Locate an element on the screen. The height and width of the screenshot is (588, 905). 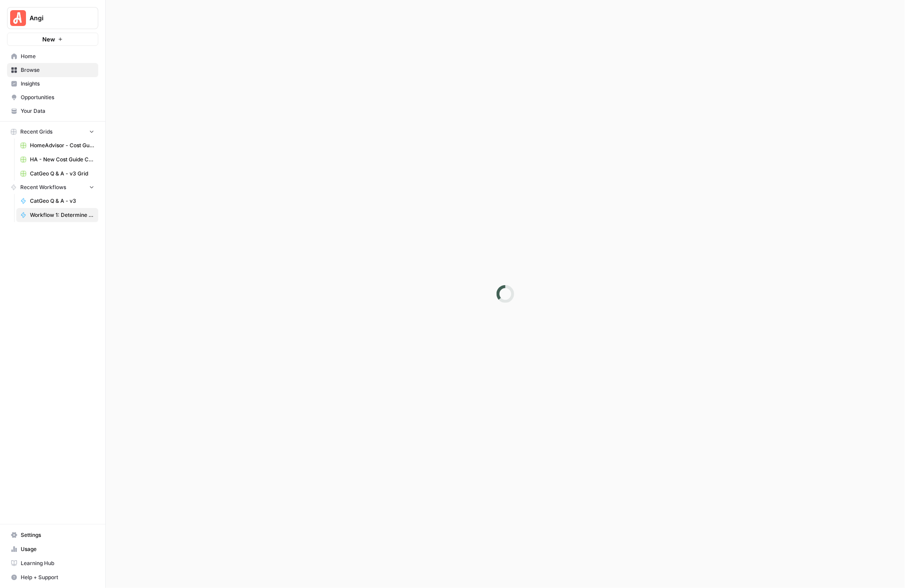
button: Recent Workflows is located at coordinates (53, 187).